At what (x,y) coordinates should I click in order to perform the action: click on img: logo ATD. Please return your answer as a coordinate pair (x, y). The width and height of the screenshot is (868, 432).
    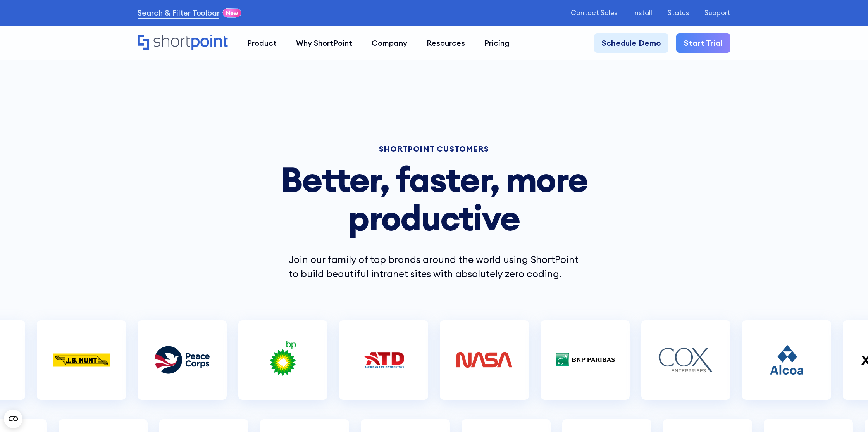
    Looking at the image, I should click on (384, 360).